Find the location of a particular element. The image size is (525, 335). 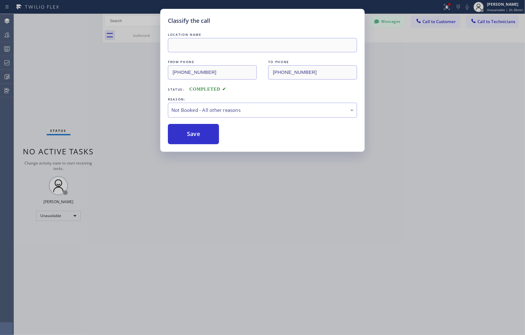

input: To phone is located at coordinates (312, 72).